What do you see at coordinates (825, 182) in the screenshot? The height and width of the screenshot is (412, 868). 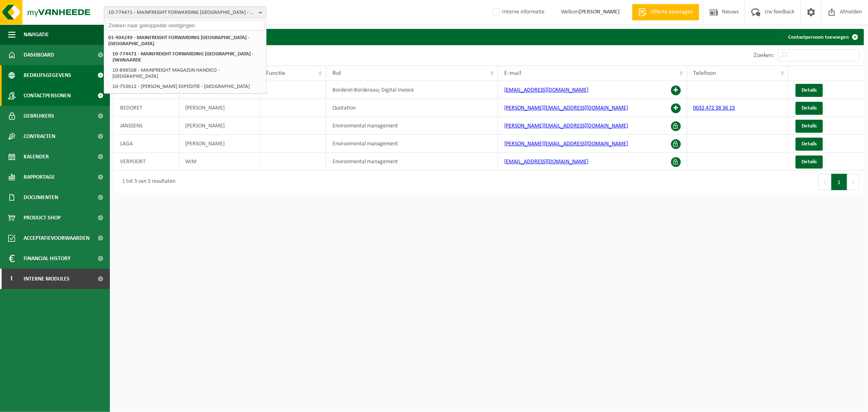 I see `button: Previous` at bounding box center [825, 182].